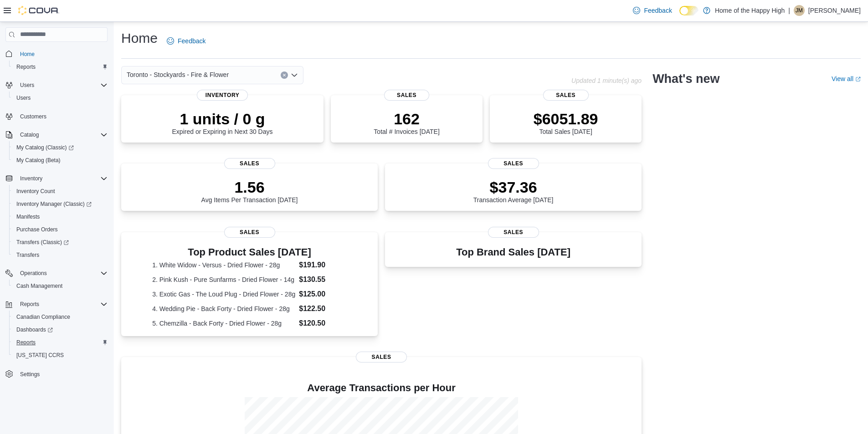 This screenshot has width=868, height=434. I want to click on p: 1.56, so click(249, 187).